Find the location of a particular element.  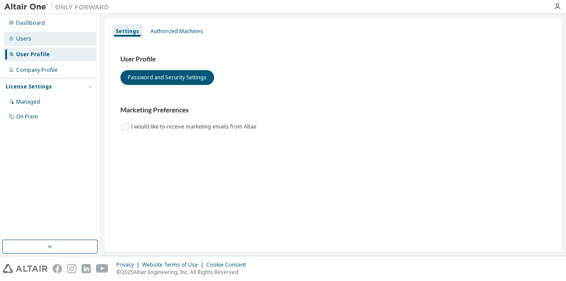

div: Users is located at coordinates (24, 39).